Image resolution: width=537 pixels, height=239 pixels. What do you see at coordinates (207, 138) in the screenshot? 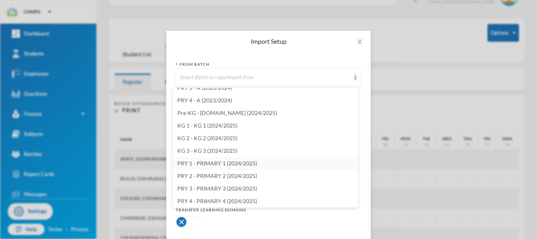
I see `span: KG 2 - KG 2 (2024/2025)` at bounding box center [207, 138].